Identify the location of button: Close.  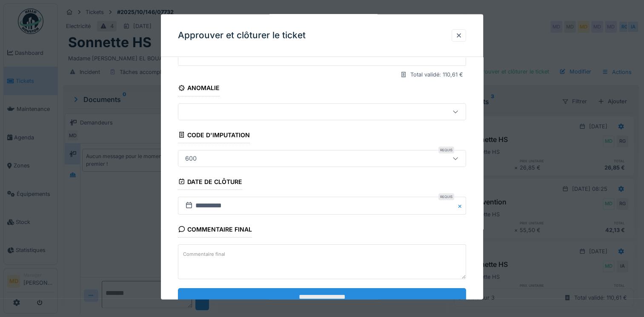
(462, 205).